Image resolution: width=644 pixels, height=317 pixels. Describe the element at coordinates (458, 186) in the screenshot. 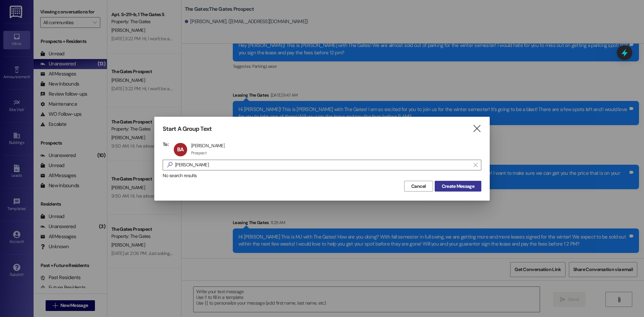

I see `button: Create Message` at that location.